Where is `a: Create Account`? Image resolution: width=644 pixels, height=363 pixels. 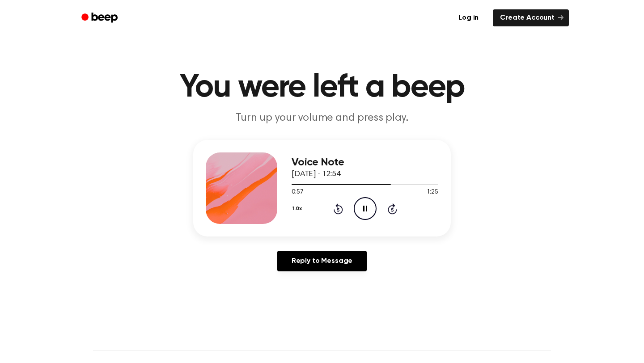 a: Create Account is located at coordinates (531, 18).